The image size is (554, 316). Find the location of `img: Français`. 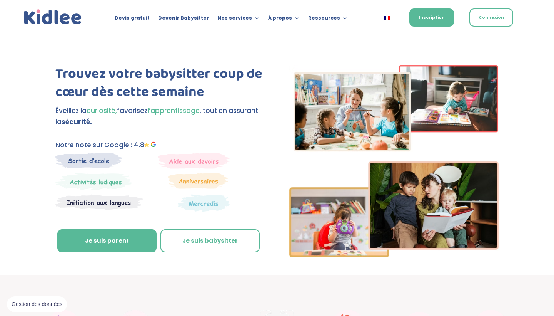

img: Français is located at coordinates (387, 18).